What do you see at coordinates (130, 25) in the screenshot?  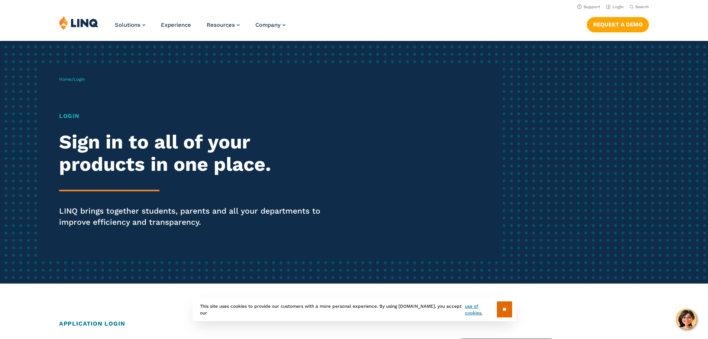 I see `a: Solutions` at bounding box center [130, 25].